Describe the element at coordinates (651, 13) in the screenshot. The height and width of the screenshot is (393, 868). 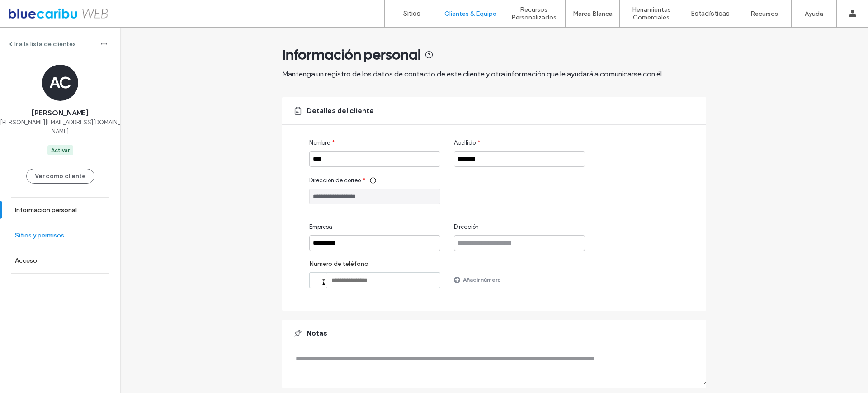
I see `label: Herramientas Comerciales` at that location.